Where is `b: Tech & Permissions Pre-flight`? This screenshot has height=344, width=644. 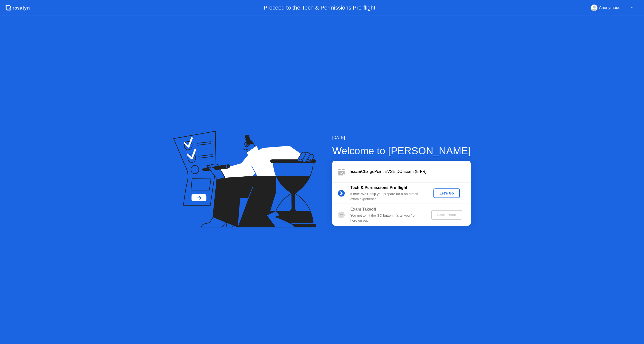 b: Tech & Permissions Pre-flight is located at coordinates (379, 187).